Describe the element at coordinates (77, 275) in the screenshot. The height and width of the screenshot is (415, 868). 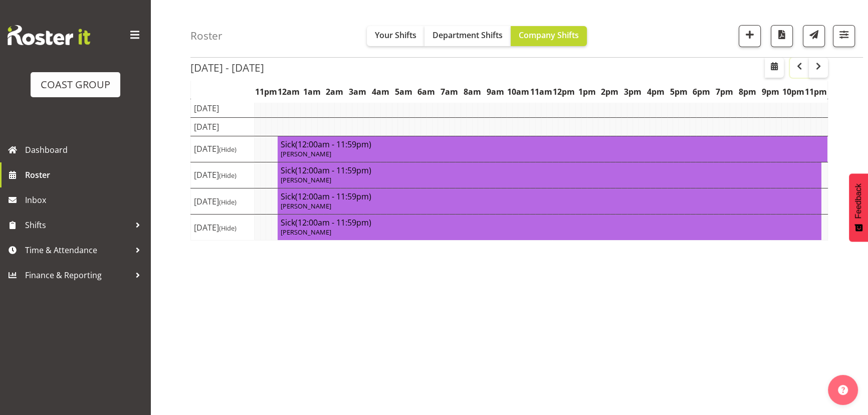
I see `span: Finance & Reporting` at that location.